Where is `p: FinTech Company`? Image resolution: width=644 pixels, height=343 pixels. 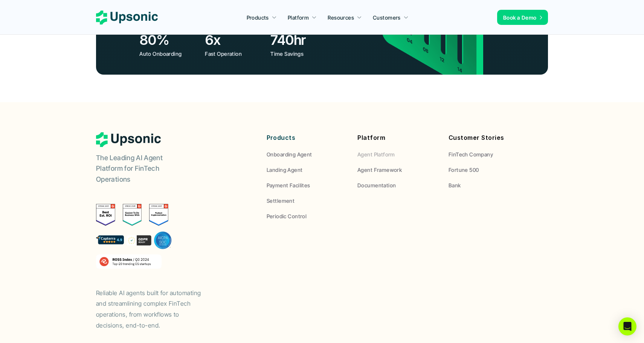
p: FinTech Company is located at coordinates (471, 154).